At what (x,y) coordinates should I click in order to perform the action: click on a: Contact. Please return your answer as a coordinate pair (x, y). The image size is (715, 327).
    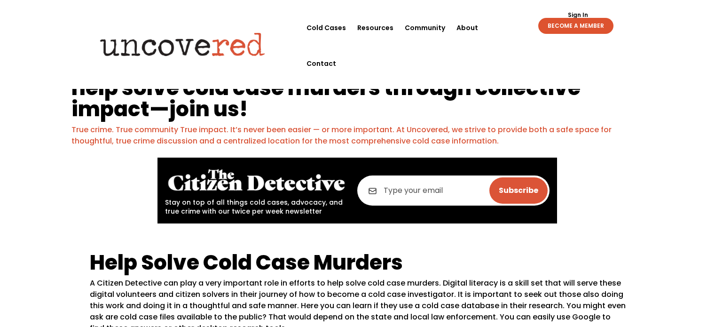
    Looking at the image, I should click on (321, 63).